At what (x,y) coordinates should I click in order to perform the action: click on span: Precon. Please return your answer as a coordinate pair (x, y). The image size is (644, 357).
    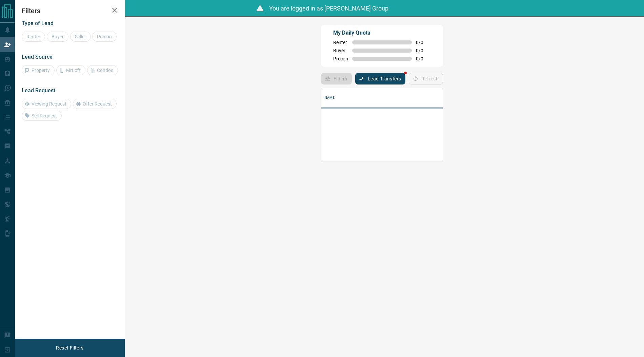
    Looking at the image, I should click on (341, 59).